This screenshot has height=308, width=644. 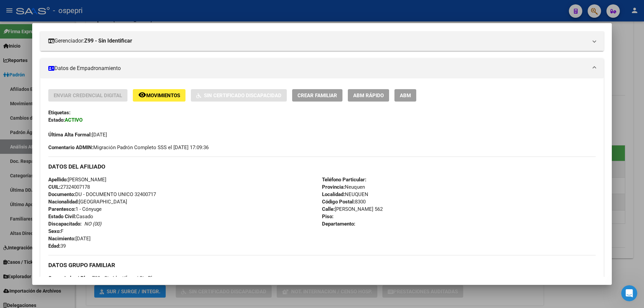 I want to click on span: Enviar Credencial Digital, so click(x=87, y=95).